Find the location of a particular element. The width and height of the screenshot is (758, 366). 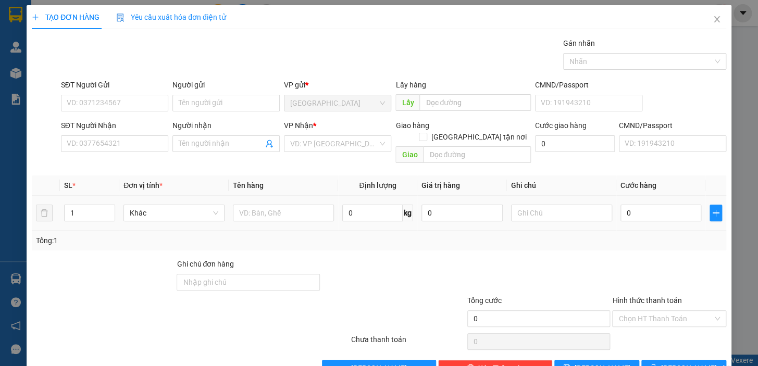

span: VP Nhận is located at coordinates (299, 126).